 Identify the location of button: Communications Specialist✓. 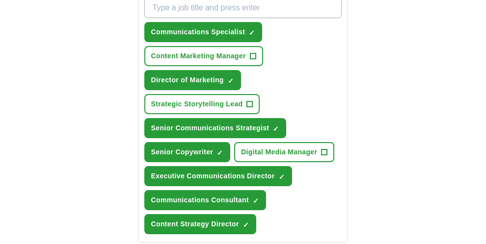
(203, 32).